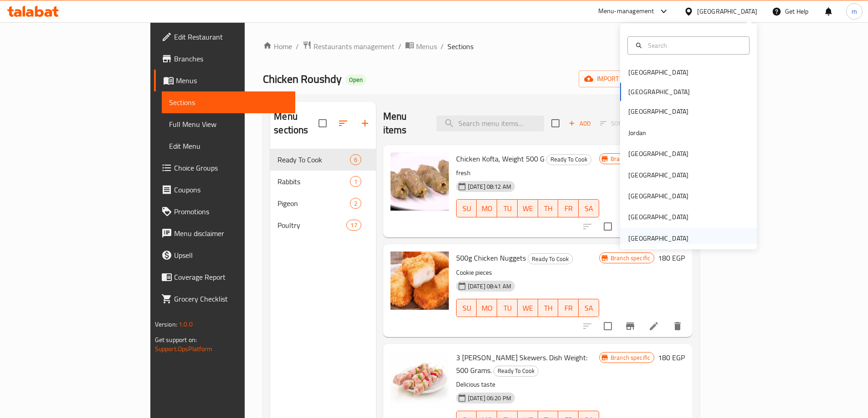  I want to click on span: Promotions, so click(231, 211).